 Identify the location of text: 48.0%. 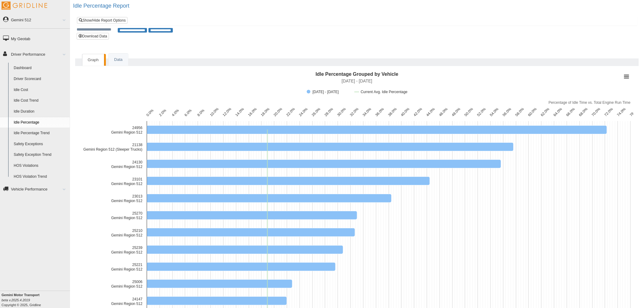
(456, 112).